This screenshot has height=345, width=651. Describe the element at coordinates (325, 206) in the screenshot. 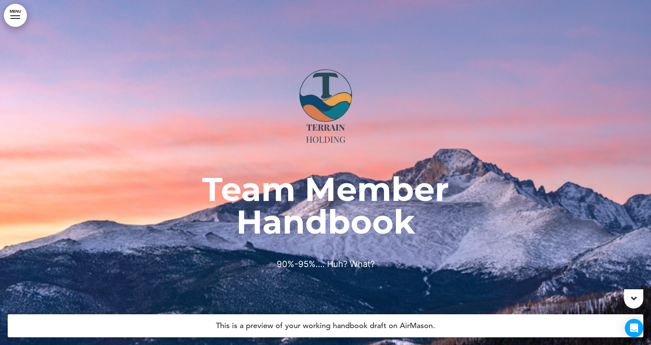

I see `i: Team Member Handbook` at that location.